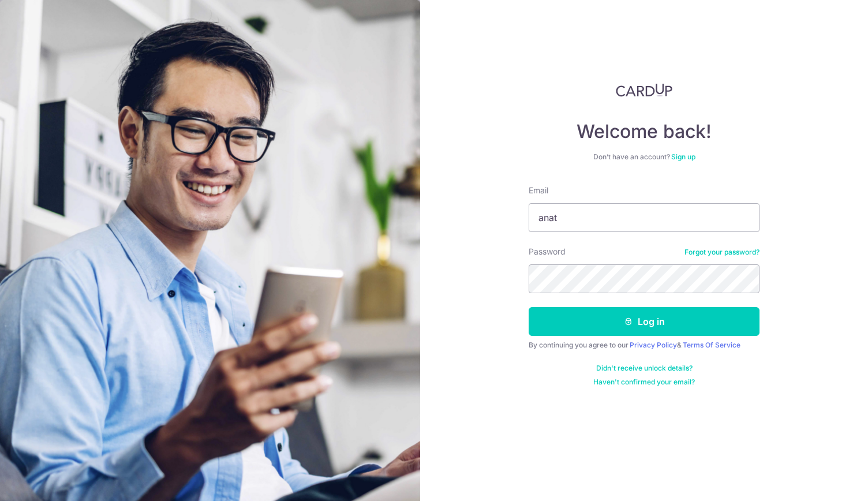 The width and height of the screenshot is (868, 501). What do you see at coordinates (644, 368) in the screenshot?
I see `a: Didn't receive unlock details?` at bounding box center [644, 368].